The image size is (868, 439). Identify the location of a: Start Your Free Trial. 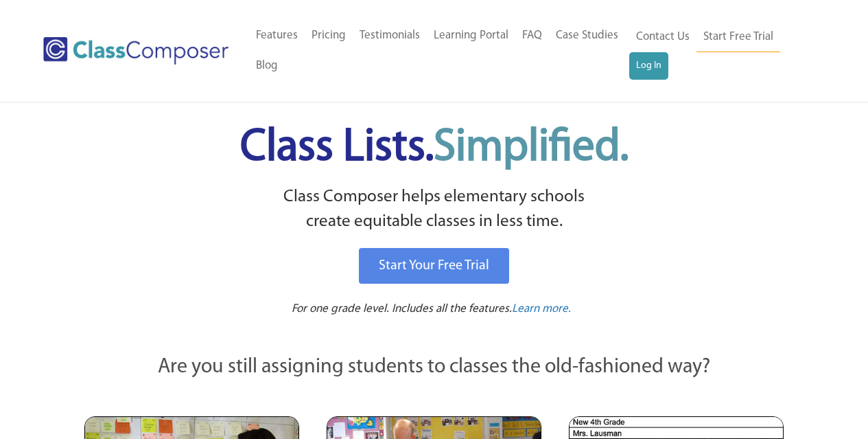
(434, 266).